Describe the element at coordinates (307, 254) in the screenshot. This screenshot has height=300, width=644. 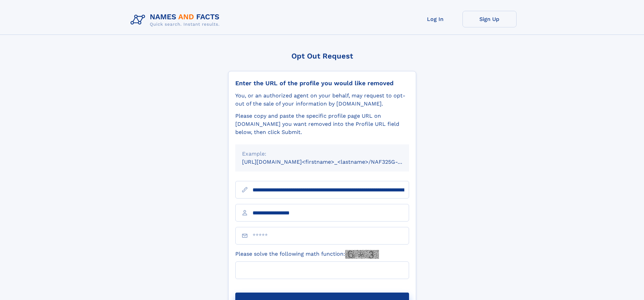
I see `label: Please solve the following math function:` at that location.